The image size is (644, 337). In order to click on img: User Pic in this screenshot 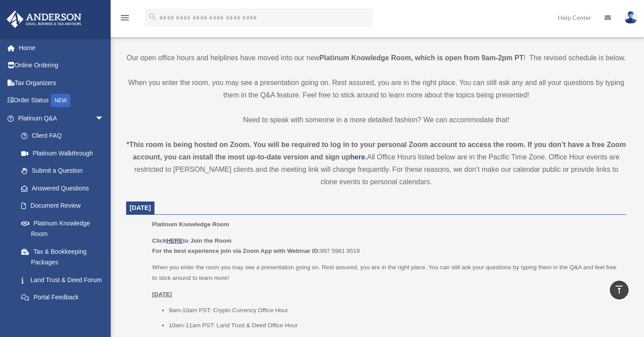, I will do `click(630, 17)`.